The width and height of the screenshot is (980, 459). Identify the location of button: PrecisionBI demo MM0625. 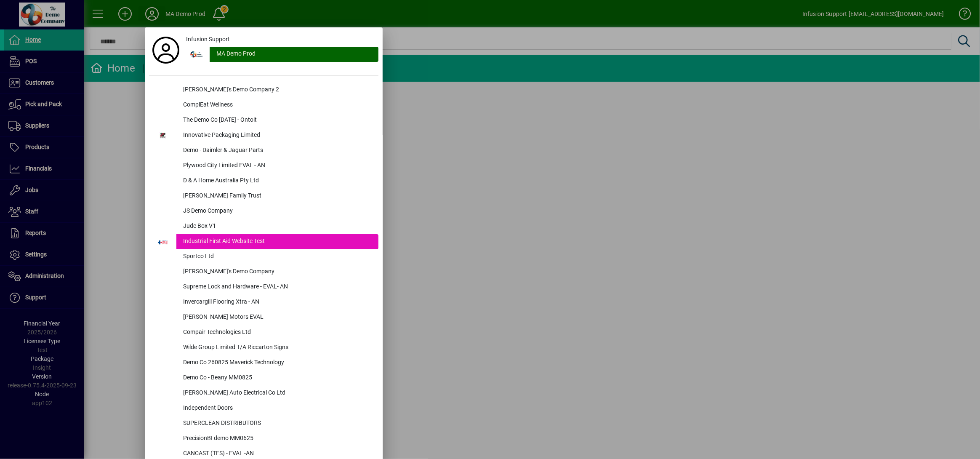
(264, 439).